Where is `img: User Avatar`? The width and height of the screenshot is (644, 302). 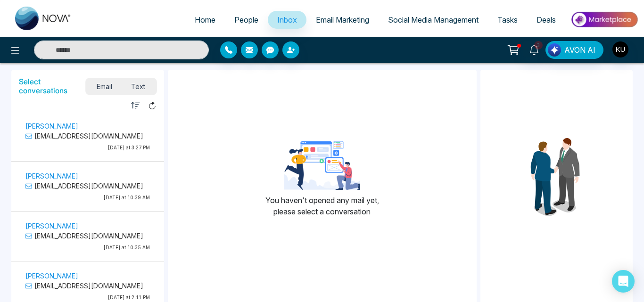 img: User Avatar is located at coordinates (621, 50).